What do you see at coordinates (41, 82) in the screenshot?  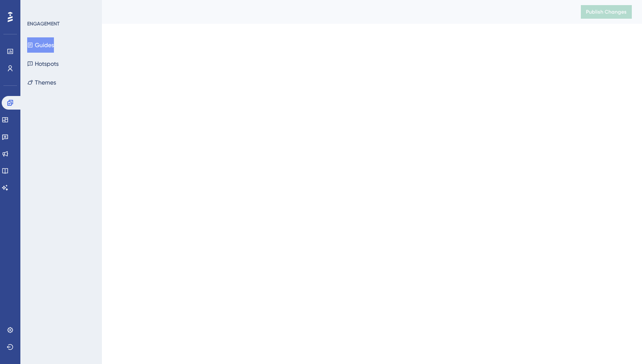 I see `button: Themes` at bounding box center [41, 82].